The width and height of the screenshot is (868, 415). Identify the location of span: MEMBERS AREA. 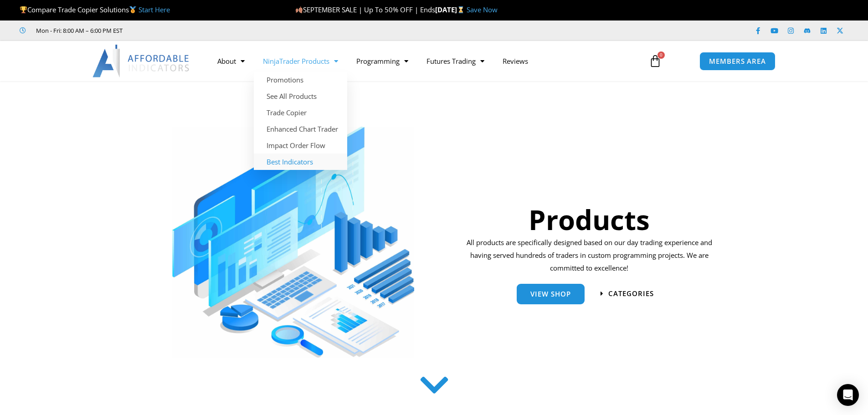
(737, 61).